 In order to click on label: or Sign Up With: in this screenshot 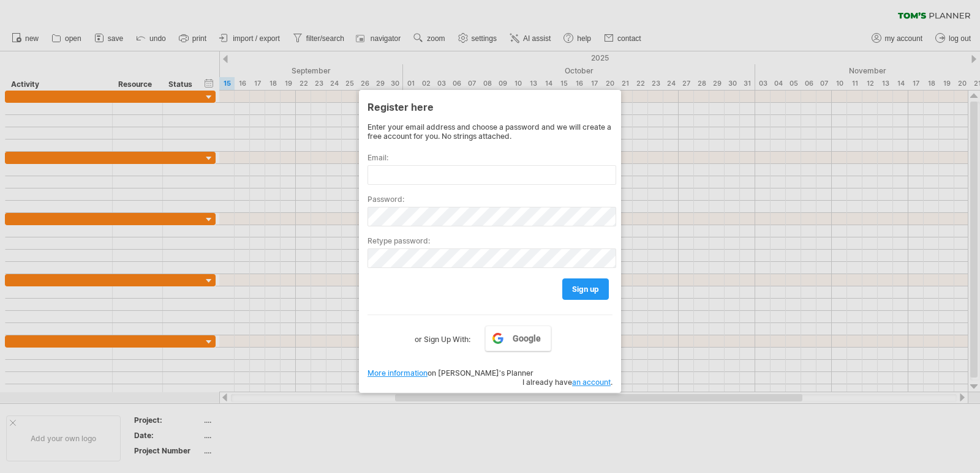, I will do `click(442, 336)`.